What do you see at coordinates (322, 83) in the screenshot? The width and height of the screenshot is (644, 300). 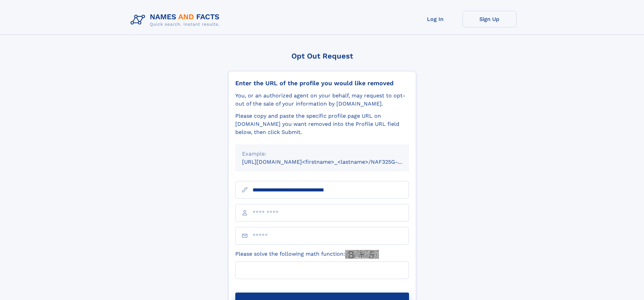 I see `div: Enter the URL of the profile you would like removed` at bounding box center [322, 83].